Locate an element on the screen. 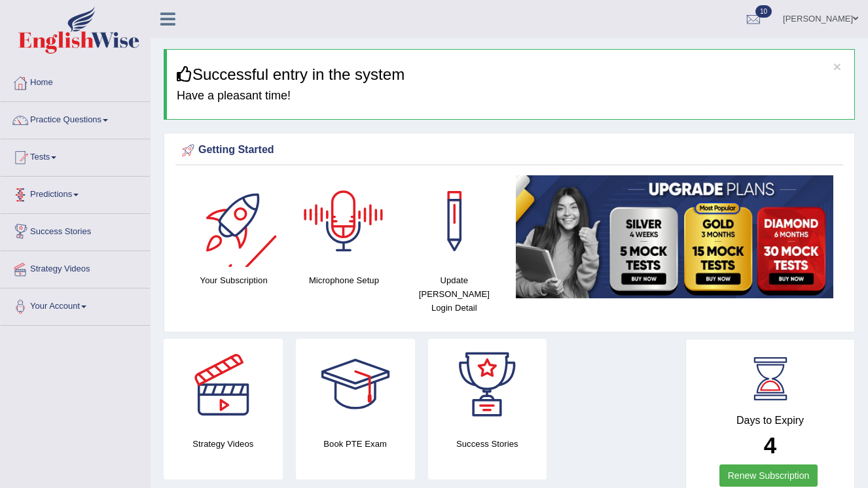 The width and height of the screenshot is (868, 488). a: Success Stories is located at coordinates (75, 231).